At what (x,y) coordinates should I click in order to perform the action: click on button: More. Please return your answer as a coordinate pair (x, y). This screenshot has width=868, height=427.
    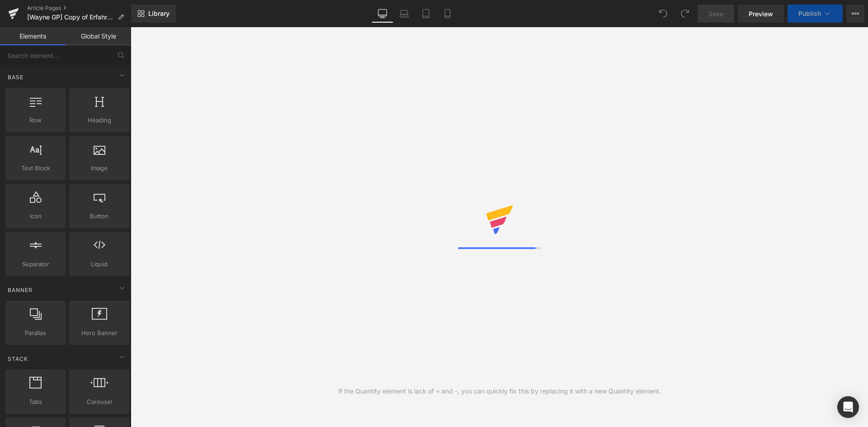
    Looking at the image, I should click on (855, 14).